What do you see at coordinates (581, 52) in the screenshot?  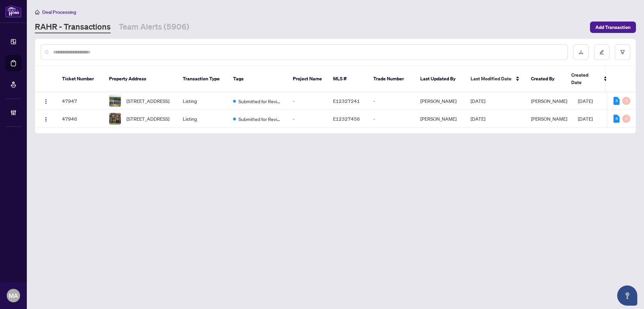 I see `span: download` at bounding box center [581, 52].